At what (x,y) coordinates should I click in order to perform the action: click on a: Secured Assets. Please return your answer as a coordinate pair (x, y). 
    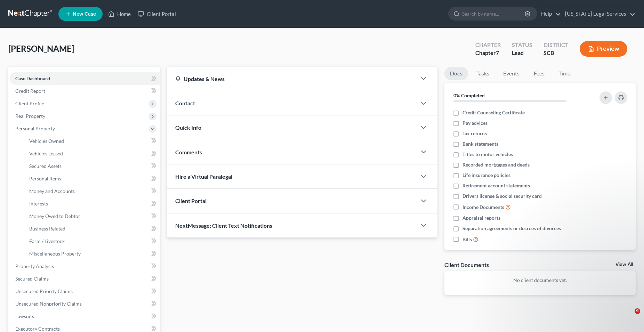
    Looking at the image, I should click on (92, 166).